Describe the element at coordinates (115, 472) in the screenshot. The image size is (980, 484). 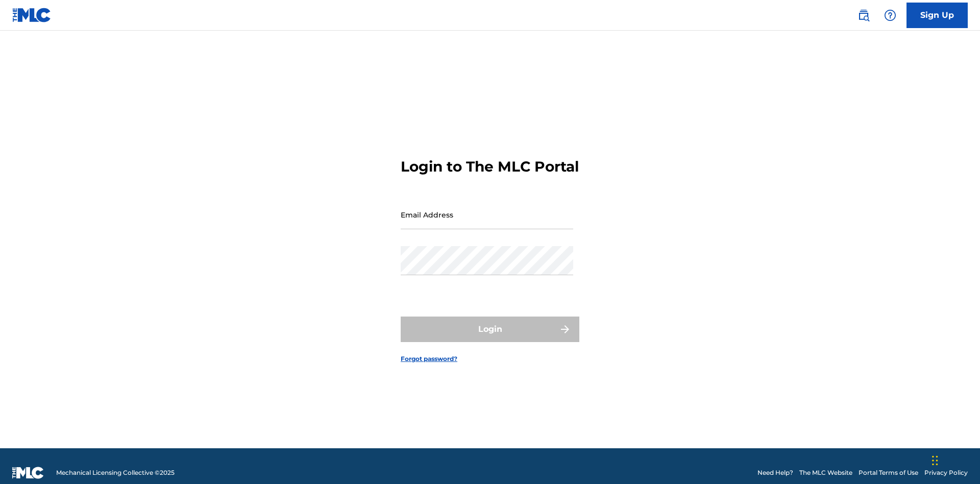
I see `span: Mechanical Licensing Collective © 2025` at that location.